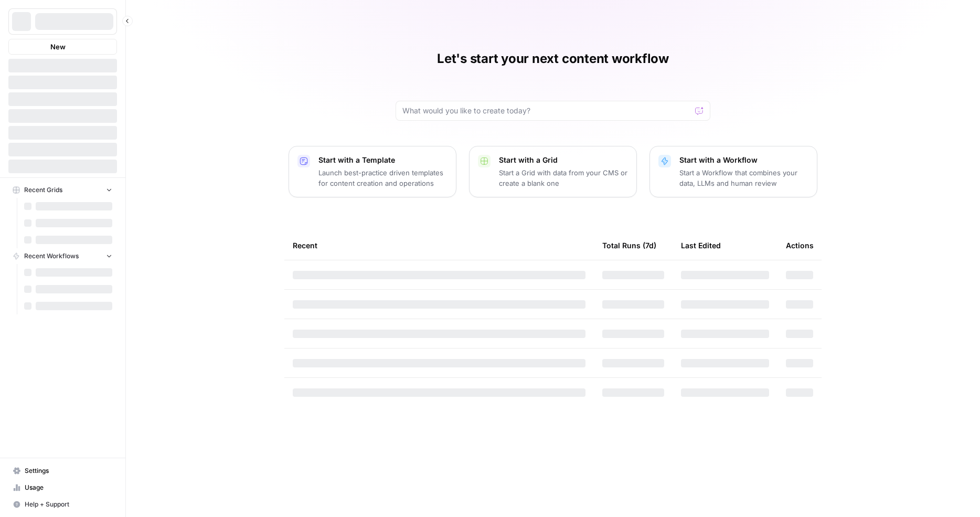 Image resolution: width=980 pixels, height=517 pixels. What do you see at coordinates (700, 245) in the screenshot?
I see `div: Last Edited` at bounding box center [700, 245].